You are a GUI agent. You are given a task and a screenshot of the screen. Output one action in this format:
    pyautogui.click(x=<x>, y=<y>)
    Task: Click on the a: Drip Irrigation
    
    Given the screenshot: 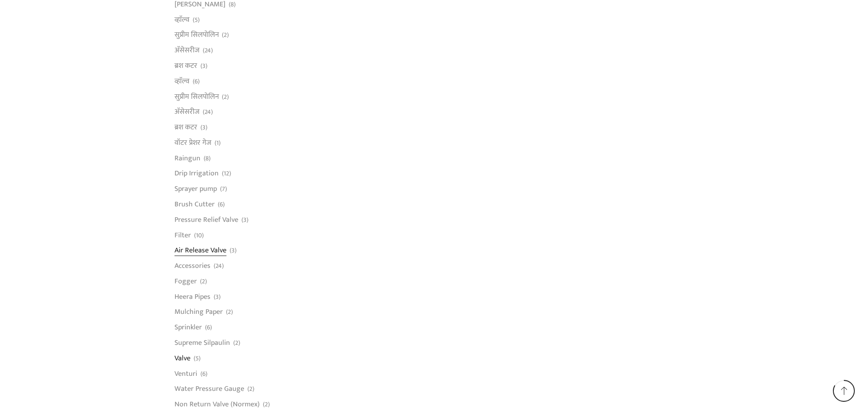 What is the action you would take?
    pyautogui.click(x=197, y=173)
    